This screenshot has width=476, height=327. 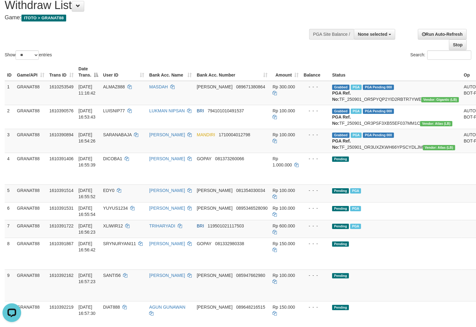 I want to click on span: 1610391867, so click(x=62, y=243).